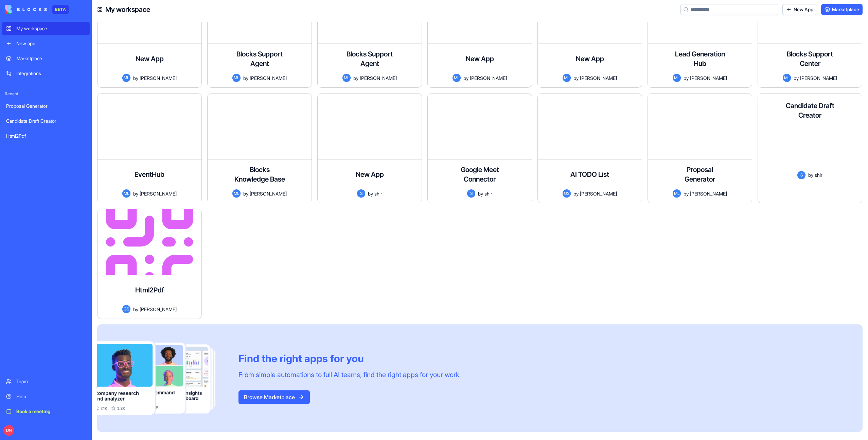 Image resolution: width=868 pixels, height=440 pixels. Describe the element at coordinates (46, 381) in the screenshot. I see `a: Team` at that location.